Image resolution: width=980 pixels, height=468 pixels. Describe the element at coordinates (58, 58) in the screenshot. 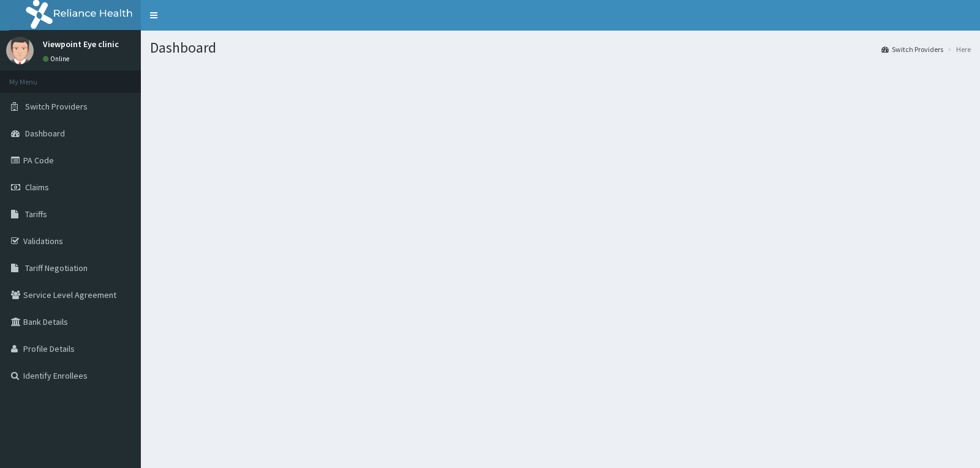

I see `a: Online` at that location.